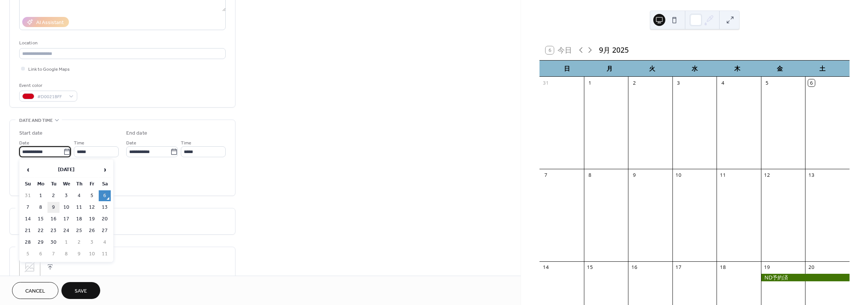 The width and height of the screenshot is (868, 305). I want to click on th: Fr, so click(92, 184).